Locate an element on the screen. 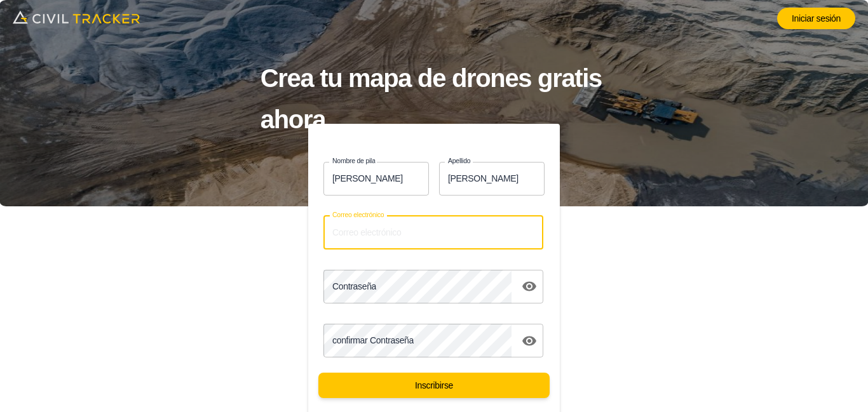  input: Correo electrónico is located at coordinates (433, 233).